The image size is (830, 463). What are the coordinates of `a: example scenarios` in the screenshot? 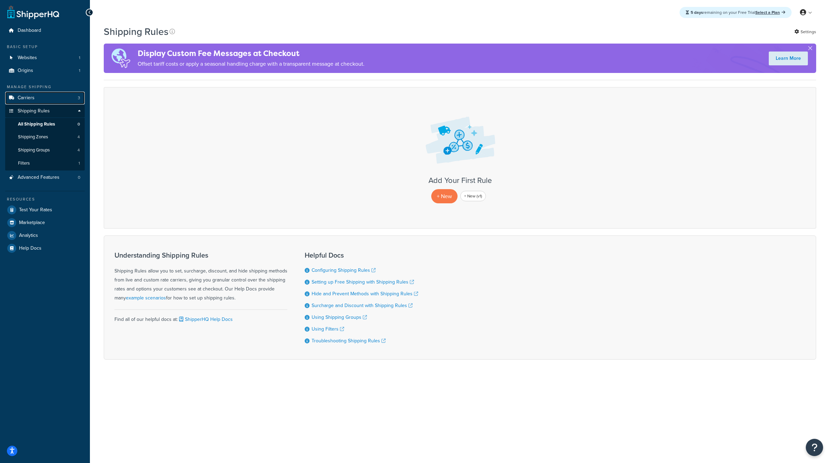 It's located at (146, 298).